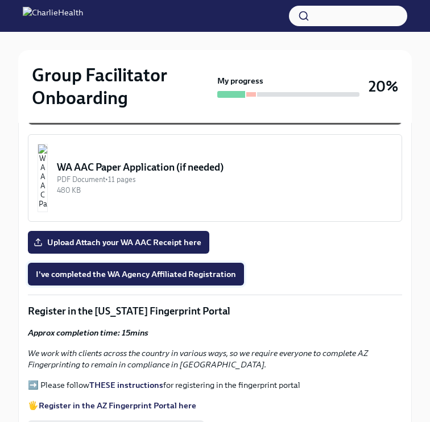 The width and height of the screenshot is (430, 422). What do you see at coordinates (136, 274) in the screenshot?
I see `button: I've completed the WA Agency Affiliated Registration` at bounding box center [136, 274].